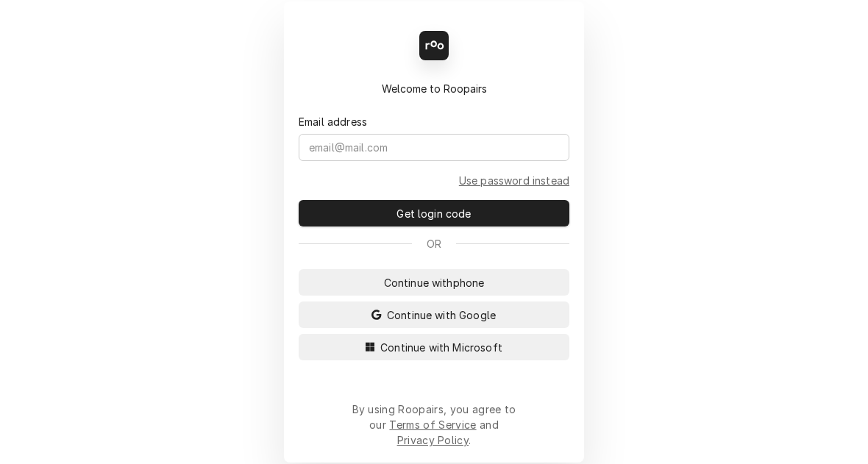 This screenshot has height=464, width=868. Describe the element at coordinates (434, 213) in the screenshot. I see `button: Get login code` at that location.